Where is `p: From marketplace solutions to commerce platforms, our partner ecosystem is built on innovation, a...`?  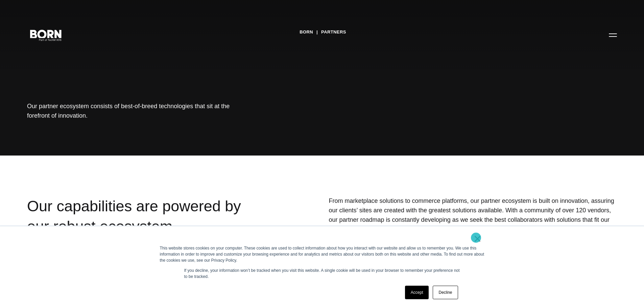
p: From marketplace solutions to commerce platforms, our partner ecosystem is built on innovation, a... is located at coordinates (472, 215).